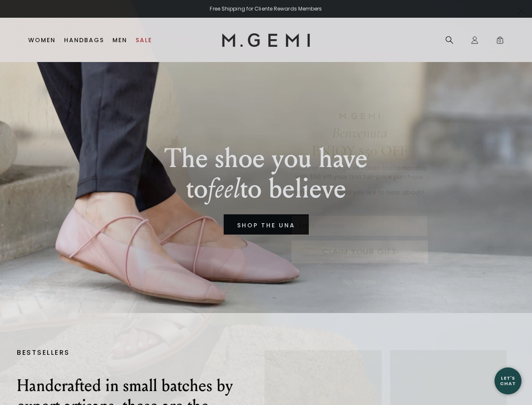  Describe the element at coordinates (360, 192) in the screenshot. I see `span: What styles would you like to hear about?` at that location.